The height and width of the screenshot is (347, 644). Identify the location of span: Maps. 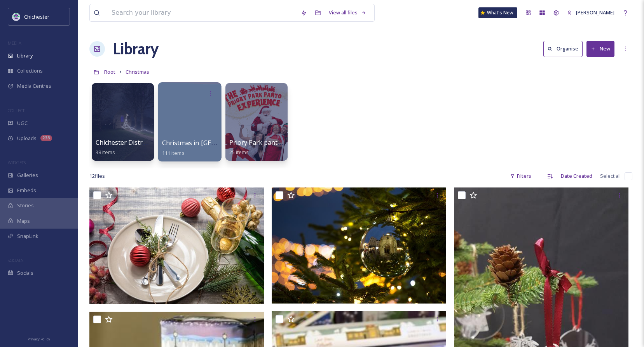
(23, 221).